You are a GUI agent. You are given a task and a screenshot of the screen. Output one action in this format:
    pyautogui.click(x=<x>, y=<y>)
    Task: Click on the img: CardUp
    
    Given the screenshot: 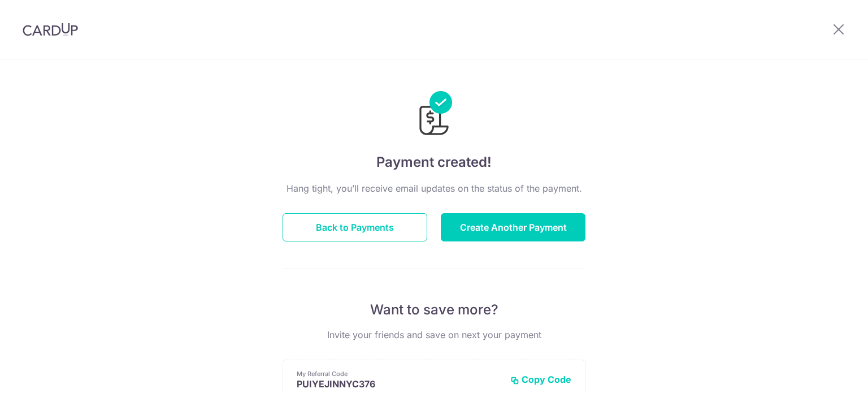 What is the action you would take?
    pyautogui.click(x=50, y=29)
    